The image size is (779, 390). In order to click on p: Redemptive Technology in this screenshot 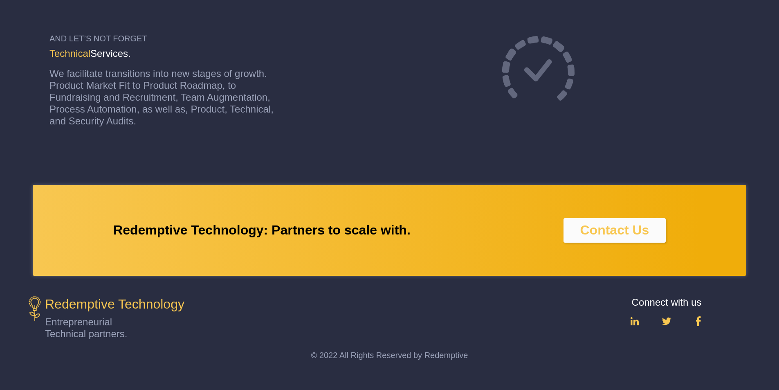, I will do `click(114, 308)`.